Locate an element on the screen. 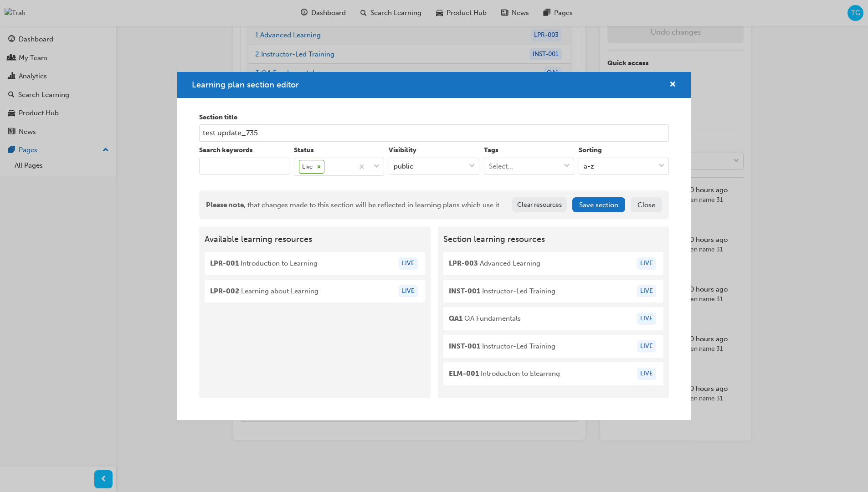 The width and height of the screenshot is (868, 492). div: LPR-002 Learning about LearningLIVE is located at coordinates (315, 291).